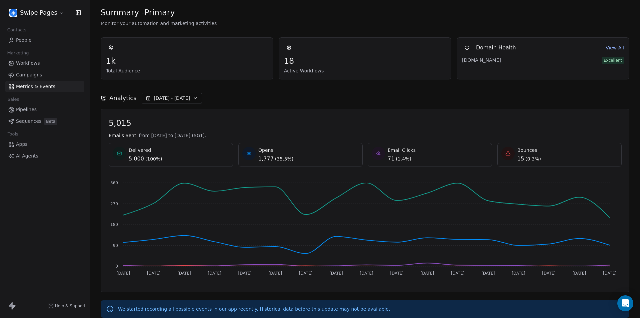 This screenshot has height=318, width=640. Describe the element at coordinates (122, 135) in the screenshot. I see `span: Emails Sent` at that location.